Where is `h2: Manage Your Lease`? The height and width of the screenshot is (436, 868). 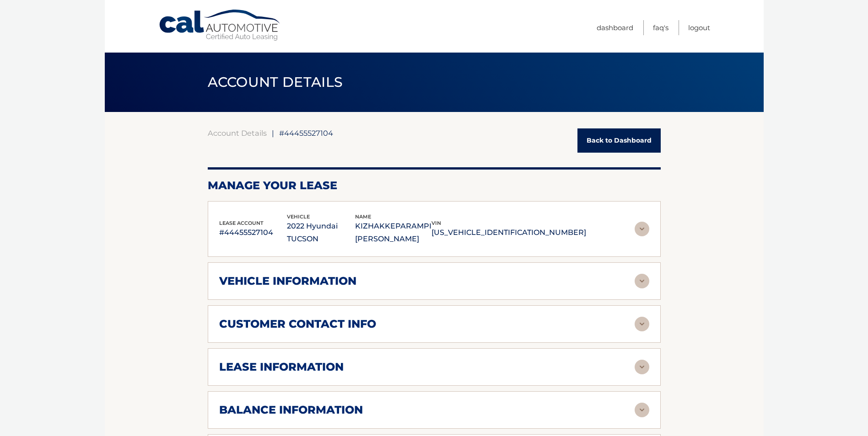 h2: Manage Your Lease is located at coordinates (434, 186).